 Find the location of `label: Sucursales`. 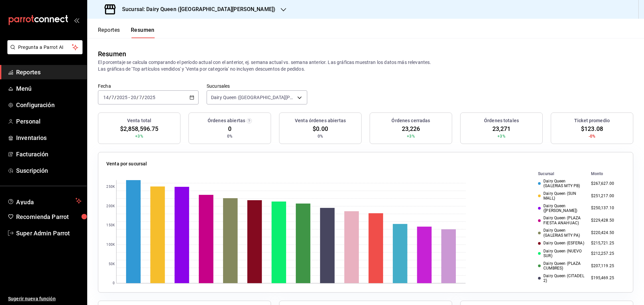

label: Sucursales is located at coordinates (257, 87).